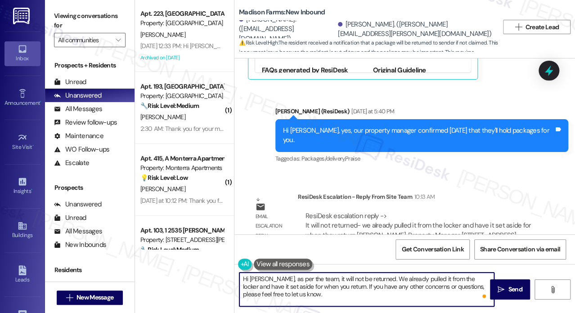 The height and width of the screenshot is (313, 575). I want to click on span: Packages/delivery ,, so click(323, 158).